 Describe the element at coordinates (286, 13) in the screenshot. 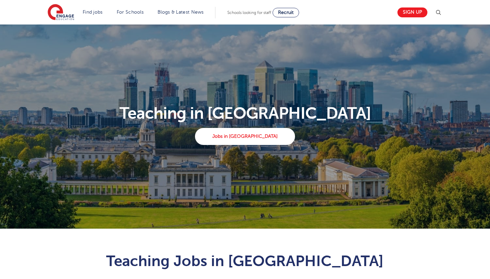

I see `a: Recruit` at that location.